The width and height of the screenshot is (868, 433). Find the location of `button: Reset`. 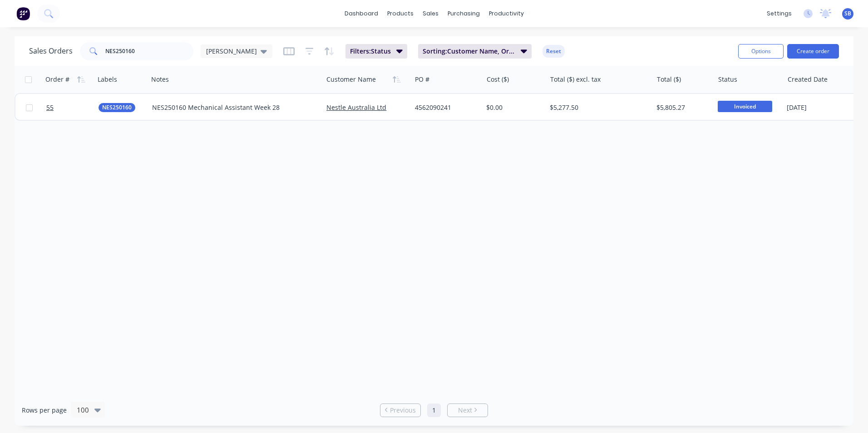

button: Reset is located at coordinates (553, 51).